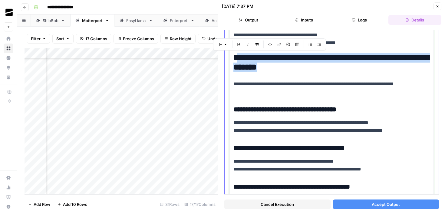 This screenshot has height=214, width=445. I want to click on button: 17 Columns, so click(93, 39).